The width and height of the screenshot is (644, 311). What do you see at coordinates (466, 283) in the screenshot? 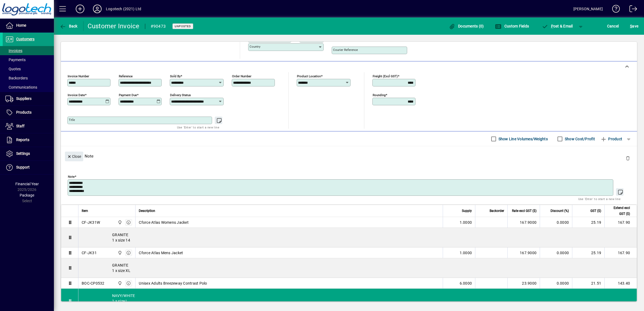
I see `span: 6.0000` at bounding box center [466, 283].